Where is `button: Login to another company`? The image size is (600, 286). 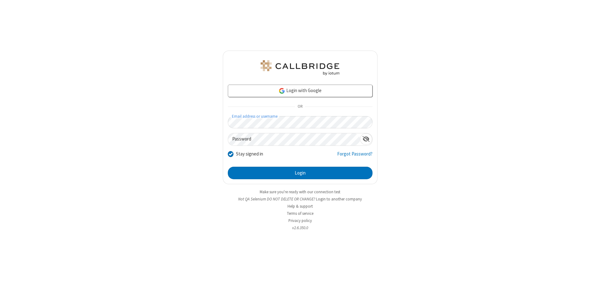 button: Login to another company is located at coordinates (339, 199).